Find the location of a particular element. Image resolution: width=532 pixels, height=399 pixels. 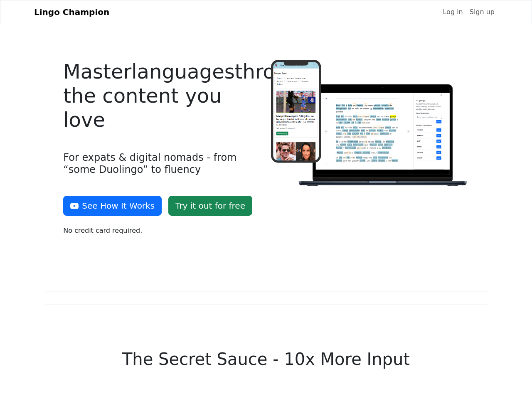

p: No credit card required. is located at coordinates (162, 230).